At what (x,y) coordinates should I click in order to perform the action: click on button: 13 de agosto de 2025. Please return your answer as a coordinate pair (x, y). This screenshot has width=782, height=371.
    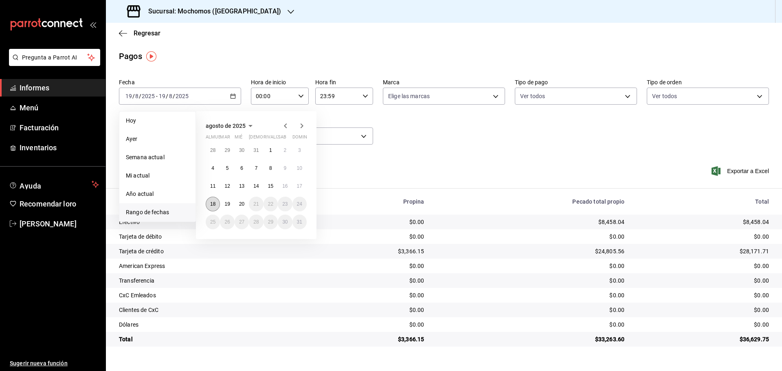
    Looking at the image, I should click on (241, 186).